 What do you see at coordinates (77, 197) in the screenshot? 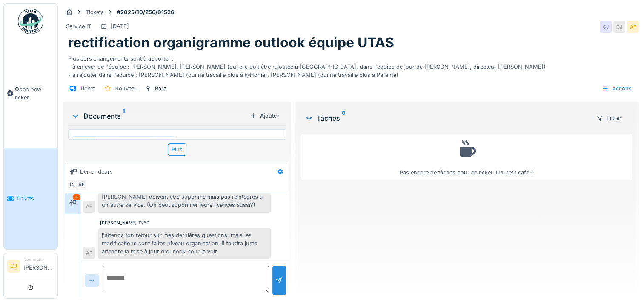
I see `div: 4` at bounding box center [77, 197].